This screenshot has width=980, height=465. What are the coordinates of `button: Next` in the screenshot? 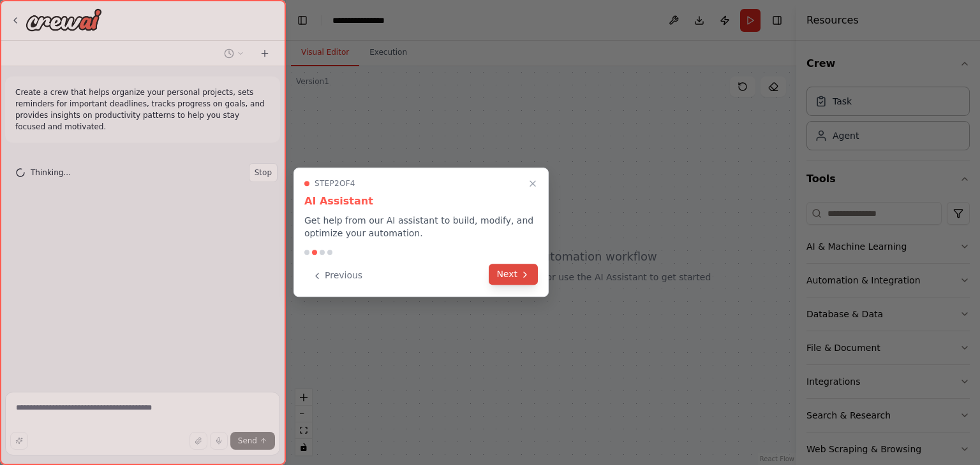 It's located at (513, 274).